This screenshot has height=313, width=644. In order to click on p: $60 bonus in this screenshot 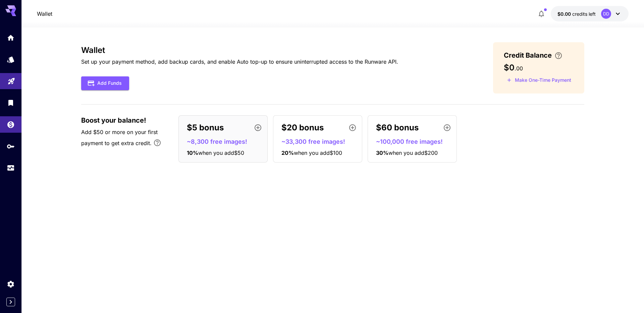, I will do `click(397, 128)`.